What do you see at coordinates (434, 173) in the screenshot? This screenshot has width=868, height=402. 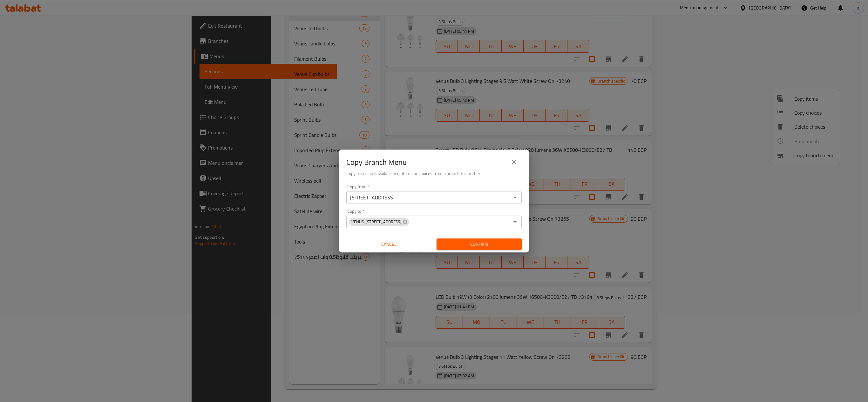 I see `h6: Copy prices and availability of items or choices from a branch to another` at bounding box center [434, 173].